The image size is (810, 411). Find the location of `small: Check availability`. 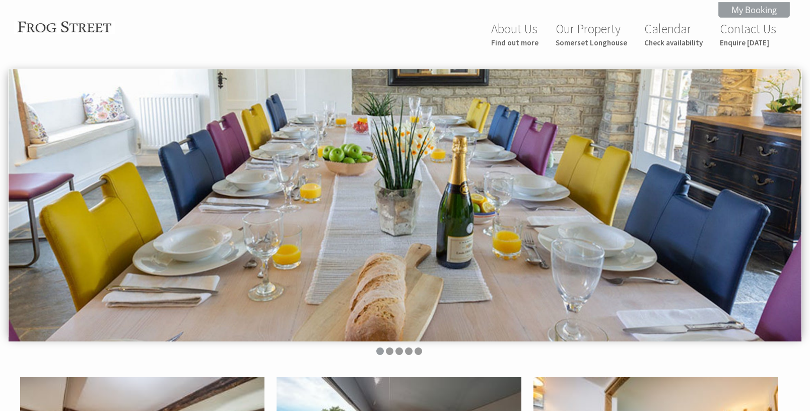

small: Check availability is located at coordinates (673, 42).